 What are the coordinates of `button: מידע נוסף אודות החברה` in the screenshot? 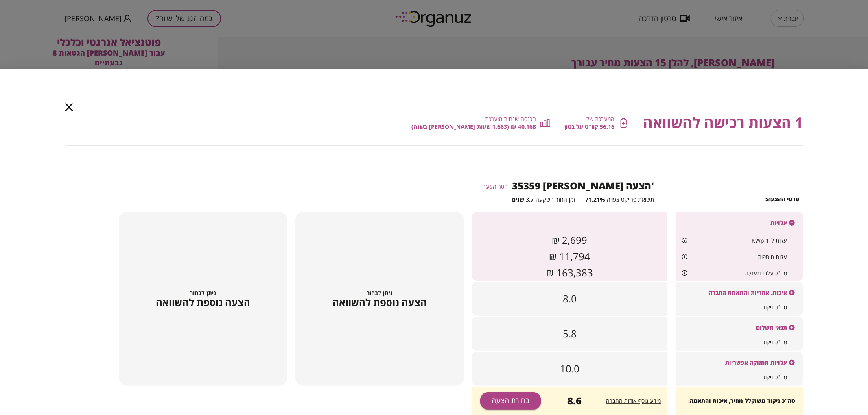 It's located at (633, 401).